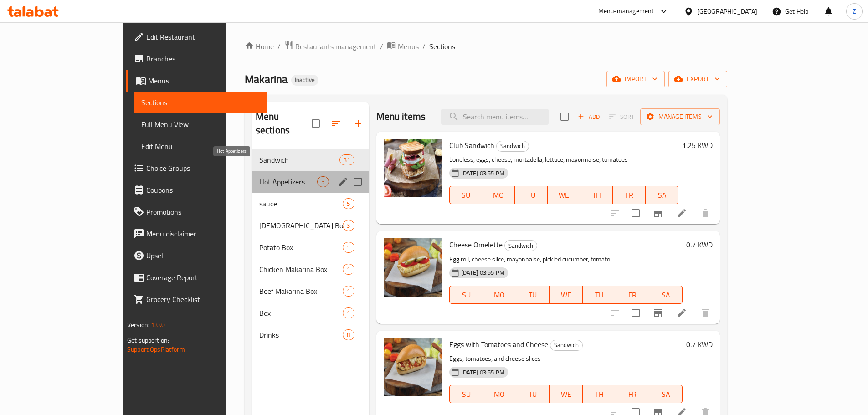 Image resolution: width=868 pixels, height=415 pixels. I want to click on span: Edit Menu, so click(200, 146).